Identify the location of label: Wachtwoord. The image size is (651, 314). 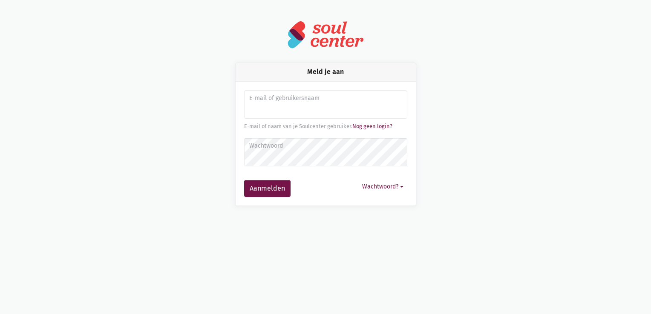
(325, 146).